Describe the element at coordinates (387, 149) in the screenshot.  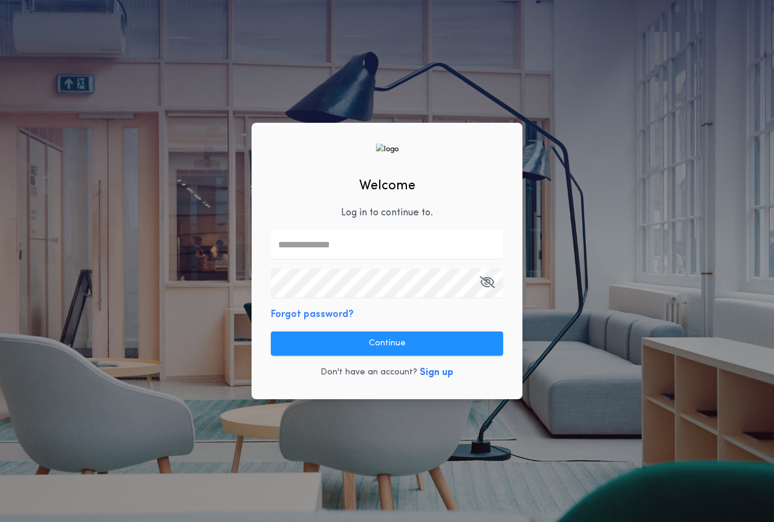
I see `img: logo` at that location.